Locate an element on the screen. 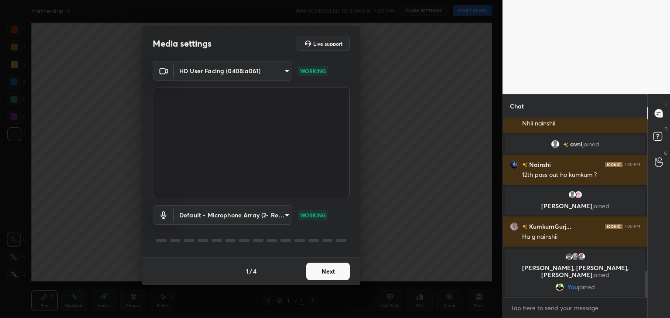 The height and width of the screenshot is (318, 670). div: grid is located at coordinates (575, 208).